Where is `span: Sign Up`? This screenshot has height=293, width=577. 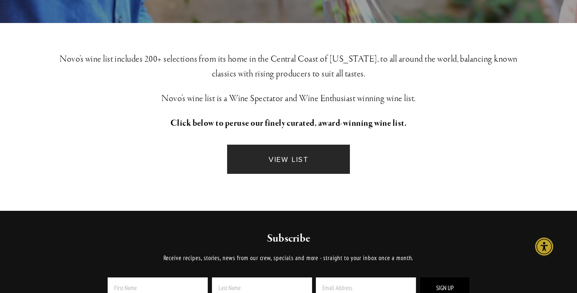 span: Sign Up is located at coordinates (445, 288).